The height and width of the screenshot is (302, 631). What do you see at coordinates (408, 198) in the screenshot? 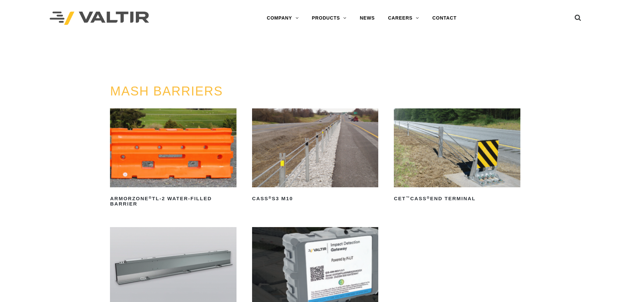
I see `sup: ™` at bounding box center [408, 198].